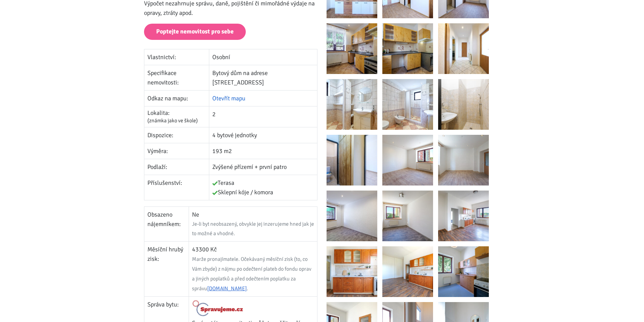 The width and height of the screenshot is (644, 322). Describe the element at coordinates (177, 135) in the screenshot. I see `td: Dispozice:` at that location.